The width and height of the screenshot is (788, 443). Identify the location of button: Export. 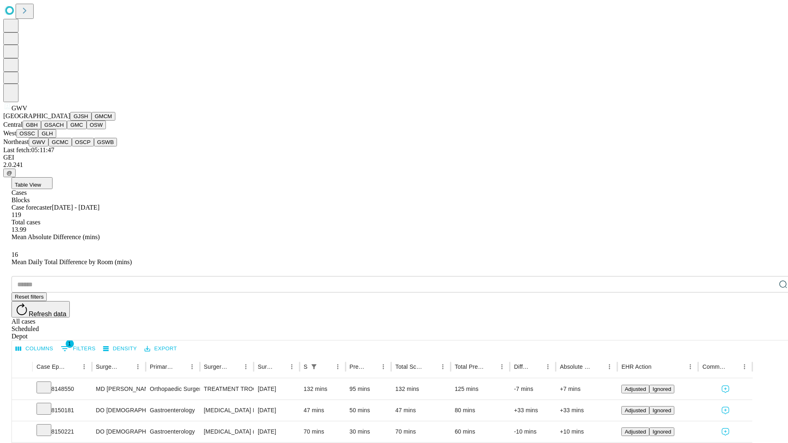
(160, 349).